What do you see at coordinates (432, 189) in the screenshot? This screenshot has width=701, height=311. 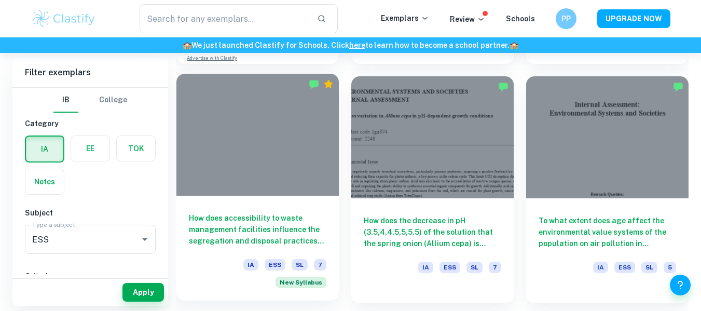 I see `a: How does the decrease in pH (3.5,4,4.5,5,5.5) of the solution that the spring onion (Allium cepa)...` at bounding box center [432, 189].